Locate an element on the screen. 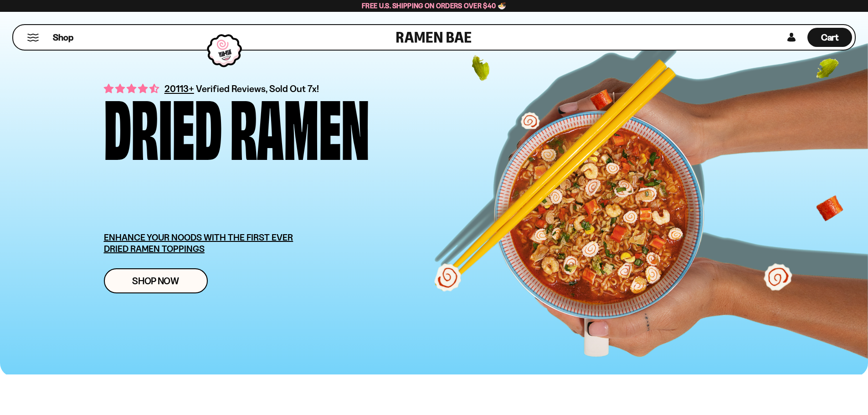 This screenshot has width=868, height=415. div: Dried is located at coordinates (163, 124).